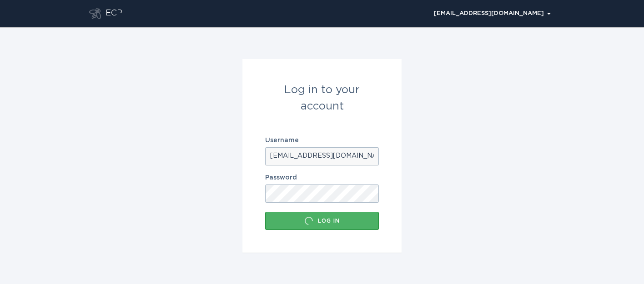  What do you see at coordinates (322, 221) in the screenshot?
I see `div: Log in` at bounding box center [322, 221].